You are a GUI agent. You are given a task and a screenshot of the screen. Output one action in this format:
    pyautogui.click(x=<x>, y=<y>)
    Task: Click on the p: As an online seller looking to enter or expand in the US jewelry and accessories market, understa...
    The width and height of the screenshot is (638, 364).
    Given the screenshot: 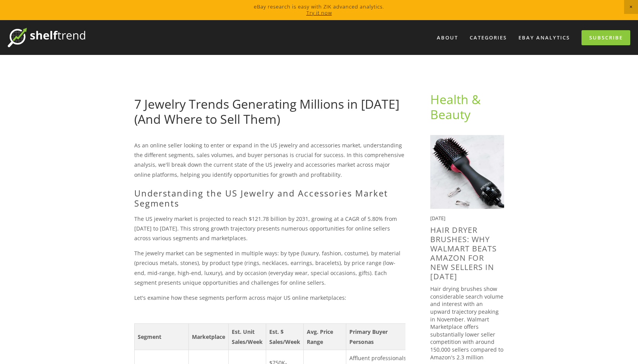 What is the action you would take?
    pyautogui.click(x=270, y=159)
    